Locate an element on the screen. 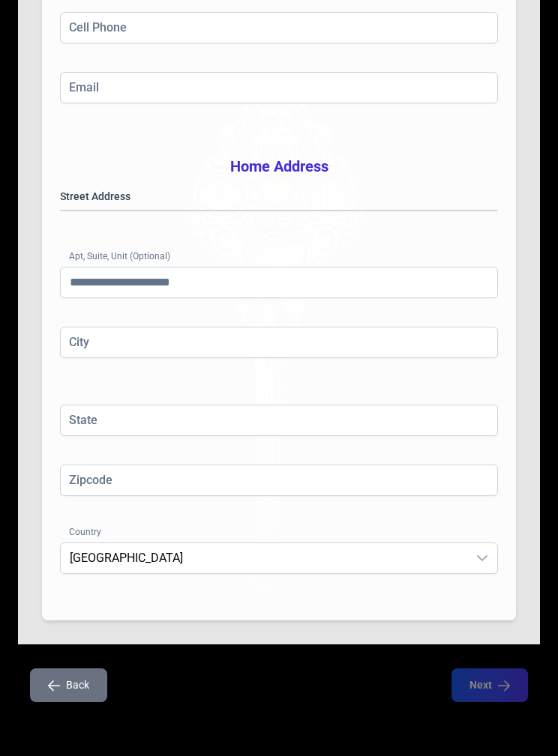 This screenshot has height=756, width=558. div: dropdown trigger is located at coordinates (482, 558).